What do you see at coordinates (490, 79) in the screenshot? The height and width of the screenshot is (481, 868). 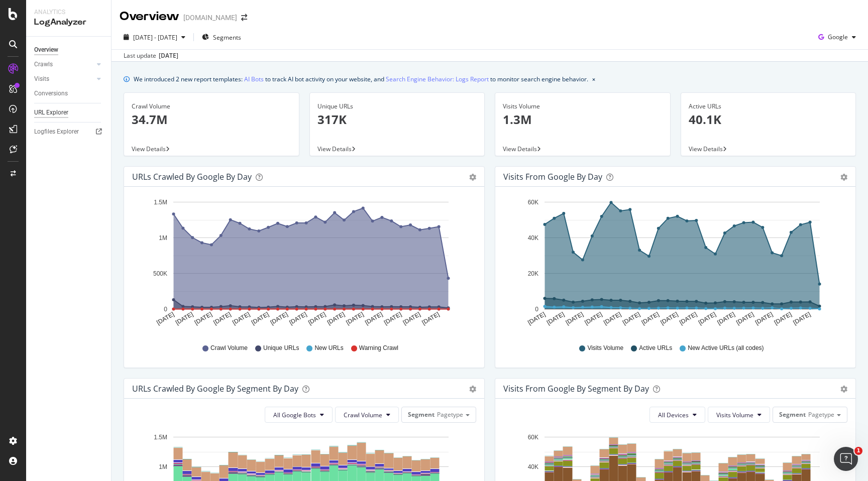 I see `div: info banner` at bounding box center [490, 79].